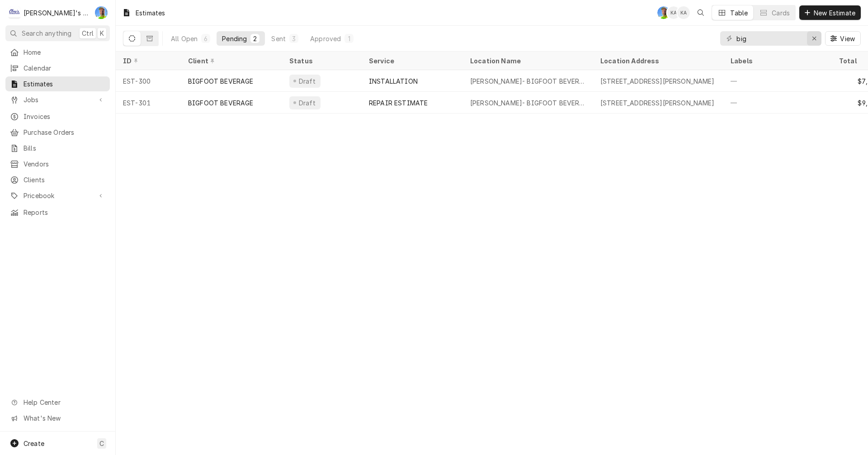 The height and width of the screenshot is (455, 868). What do you see at coordinates (255, 38) in the screenshot?
I see `div: 2` at bounding box center [255, 38].